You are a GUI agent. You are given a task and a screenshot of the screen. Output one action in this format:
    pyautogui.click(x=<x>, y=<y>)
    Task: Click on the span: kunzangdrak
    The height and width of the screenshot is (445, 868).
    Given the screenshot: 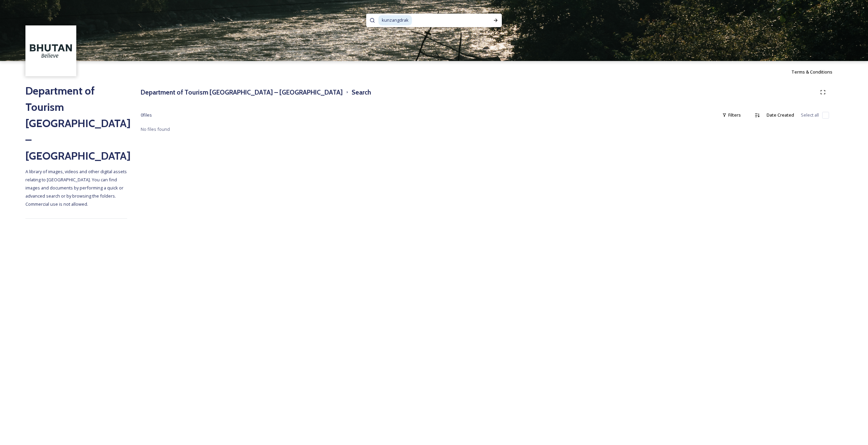 What is the action you would take?
    pyautogui.click(x=395, y=20)
    